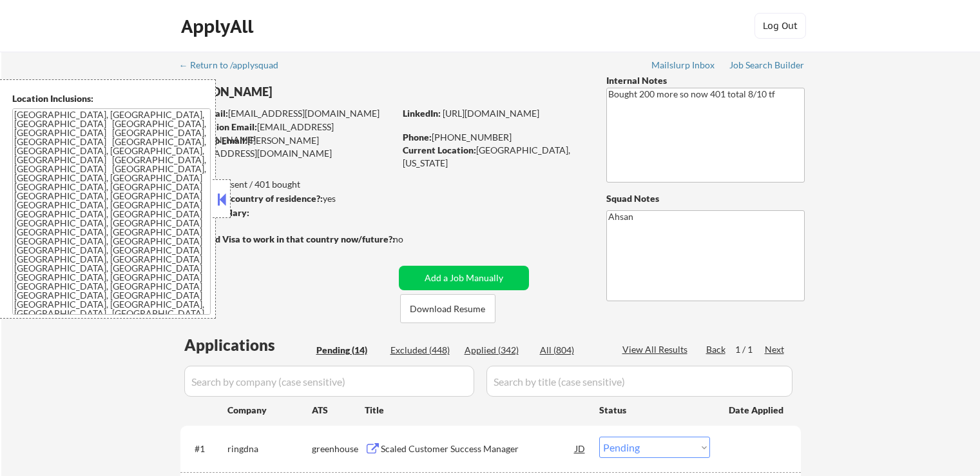  What do you see at coordinates (235, 65) in the screenshot?
I see `div: ← Return to /applysquad` at bounding box center [235, 65].